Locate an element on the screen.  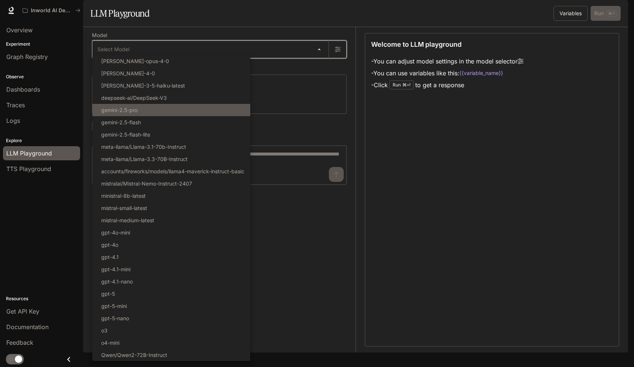
p: gemini-2.5-flash is located at coordinates (121, 122).